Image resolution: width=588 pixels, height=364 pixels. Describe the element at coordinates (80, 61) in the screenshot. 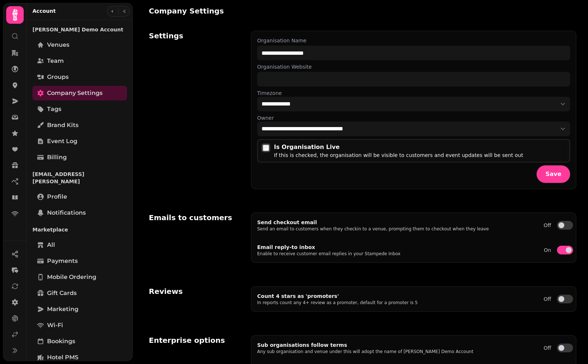

I see `a: Team` at that location.